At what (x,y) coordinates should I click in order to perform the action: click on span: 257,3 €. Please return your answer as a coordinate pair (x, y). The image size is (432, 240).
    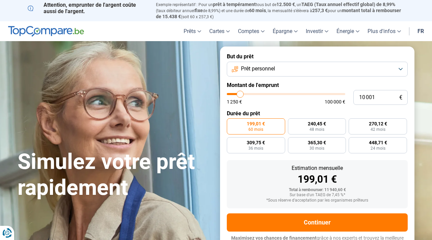
    Looking at the image, I should click on (320, 10).